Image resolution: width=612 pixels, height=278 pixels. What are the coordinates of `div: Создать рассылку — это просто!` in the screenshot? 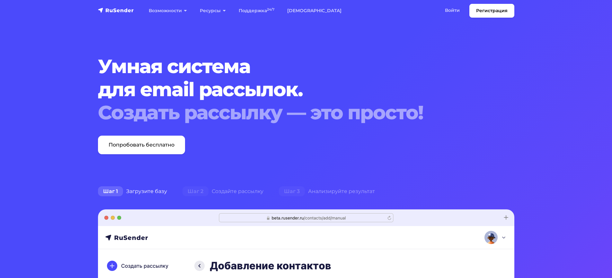 It's located at (288, 113).